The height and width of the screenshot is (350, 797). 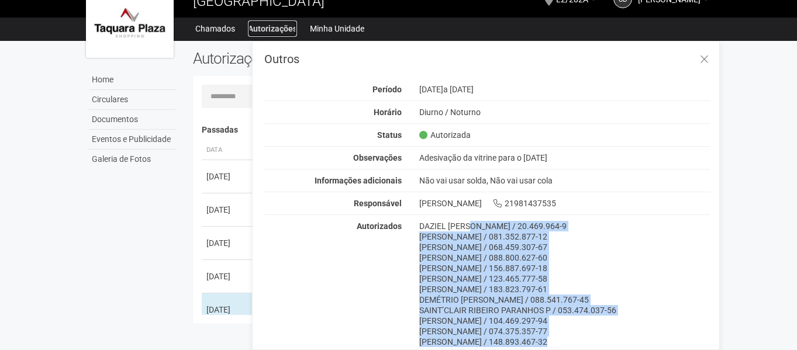 I want to click on strong: Horário, so click(x=388, y=112).